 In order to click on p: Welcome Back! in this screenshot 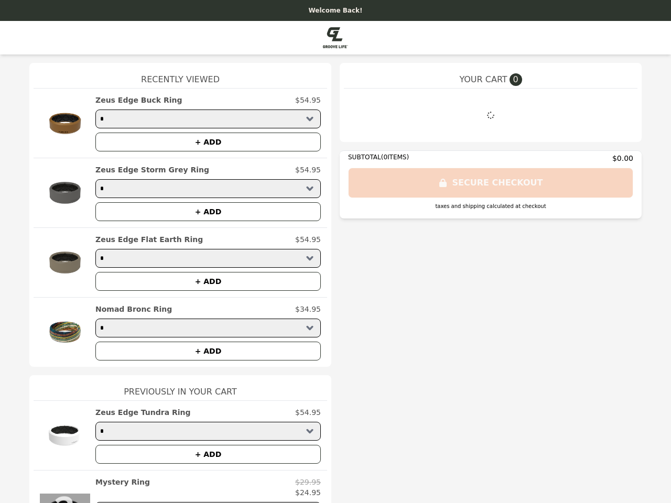, I will do `click(335, 10)`.